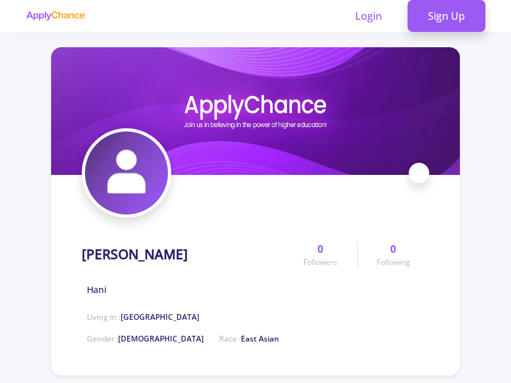 This screenshot has width=511, height=383. Describe the element at coordinates (126, 173) in the screenshot. I see `img: Hani Abareghiavatar` at that location.